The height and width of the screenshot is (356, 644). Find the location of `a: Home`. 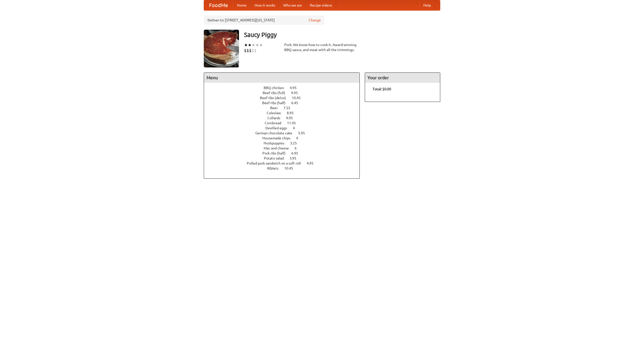

a: Home is located at coordinates (241, 5).